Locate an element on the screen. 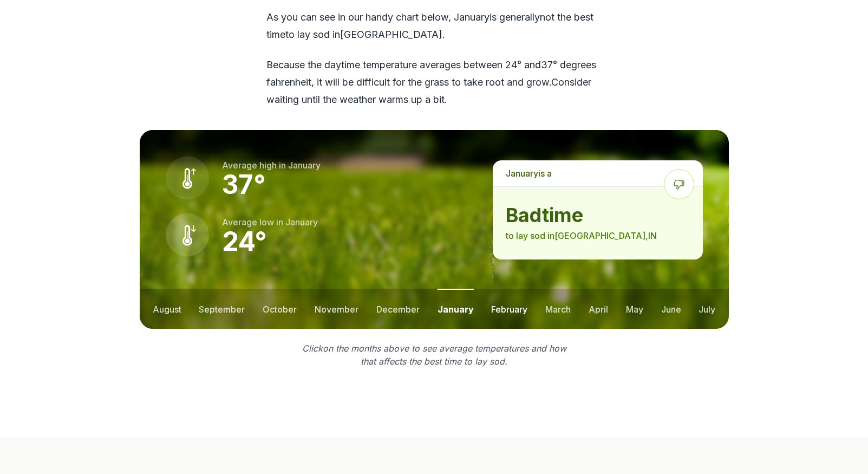  strong: 24 ° is located at coordinates (244, 241).